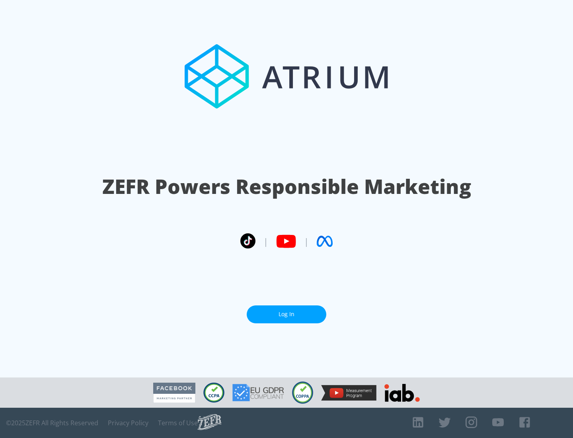 This screenshot has width=573, height=438. What do you see at coordinates (349, 392) in the screenshot?
I see `img: YouTube Measurement Program` at bounding box center [349, 392].